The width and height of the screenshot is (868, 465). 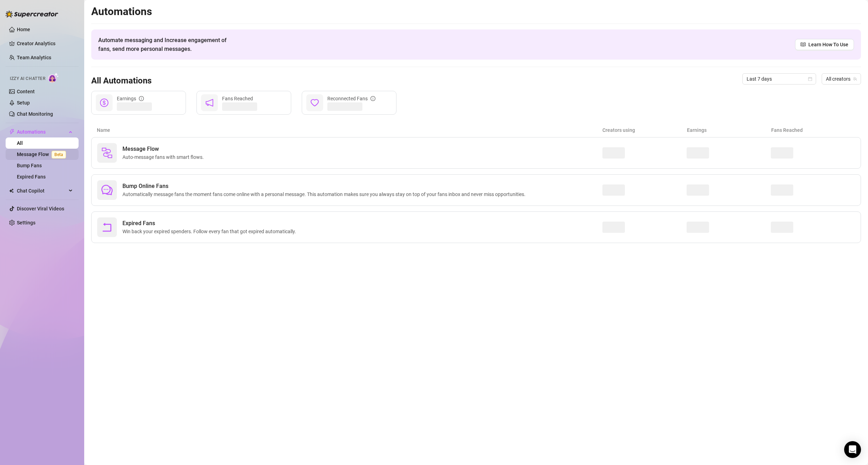 I want to click on a: Expired Fans, so click(x=31, y=177).